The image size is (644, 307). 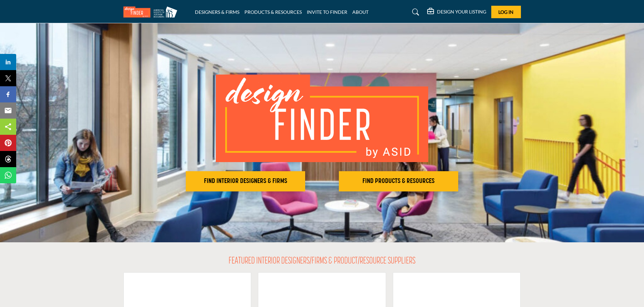 What do you see at coordinates (462, 12) in the screenshot?
I see `h5: DESIGN YOUR LISTING` at bounding box center [462, 12].